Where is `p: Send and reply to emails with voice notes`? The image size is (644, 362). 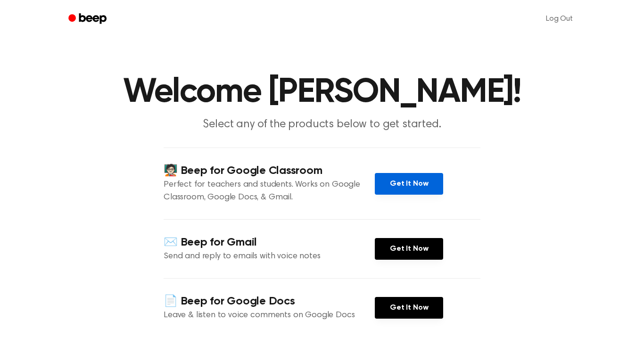
p: Send and reply to emails with voice notes is located at coordinates (269, 256).